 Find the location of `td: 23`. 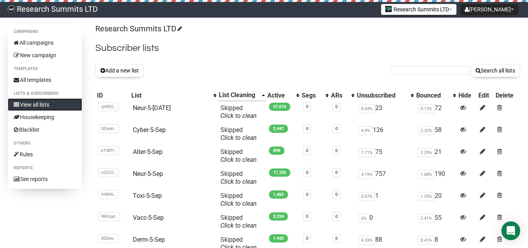

td: 23 is located at coordinates (385, 112).